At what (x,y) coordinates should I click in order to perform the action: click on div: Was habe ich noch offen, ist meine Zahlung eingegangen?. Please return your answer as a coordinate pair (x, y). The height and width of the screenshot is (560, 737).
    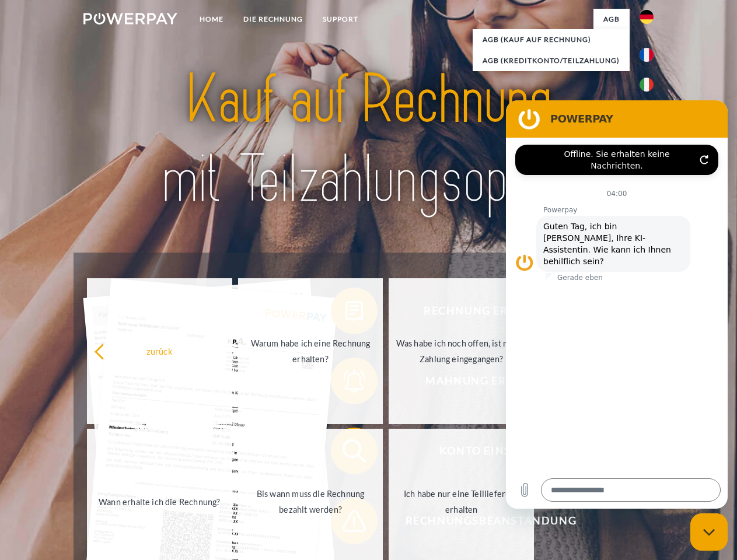
    Looking at the image, I should click on (461, 351).